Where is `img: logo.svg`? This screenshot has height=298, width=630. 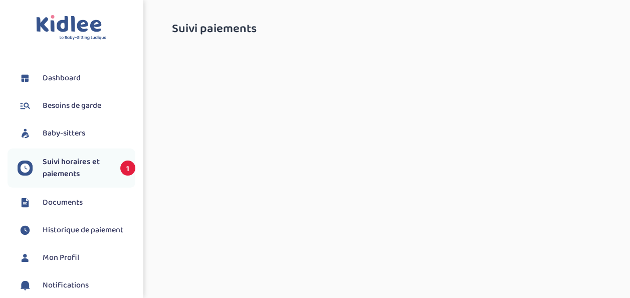 img: logo.svg is located at coordinates (71, 28).